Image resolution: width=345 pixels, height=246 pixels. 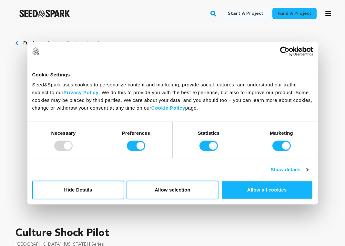 What do you see at coordinates (136, 133) in the screenshot?
I see `strong: Preferences` at bounding box center [136, 133].